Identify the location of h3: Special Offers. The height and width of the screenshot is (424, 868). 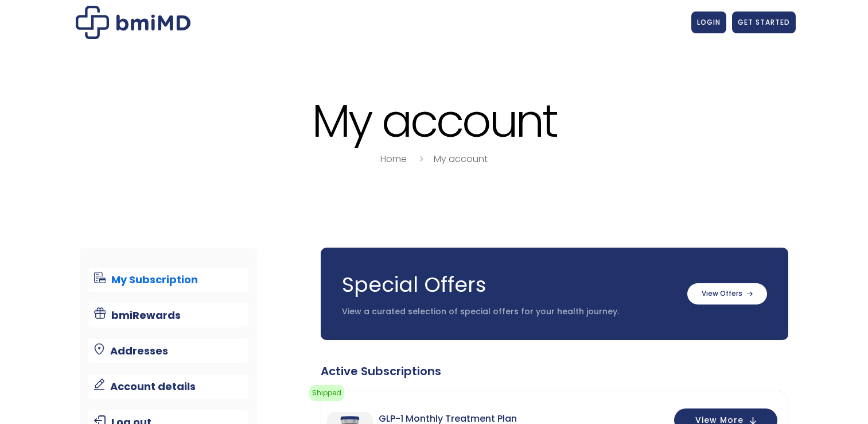
(509, 285).